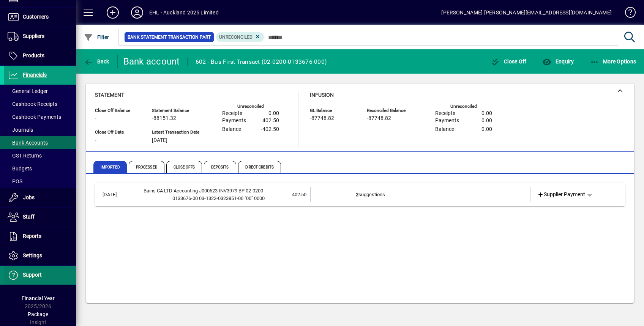 The image size is (644, 326). What do you see at coordinates (40, 169) in the screenshot?
I see `a: Budgets` at bounding box center [40, 169].